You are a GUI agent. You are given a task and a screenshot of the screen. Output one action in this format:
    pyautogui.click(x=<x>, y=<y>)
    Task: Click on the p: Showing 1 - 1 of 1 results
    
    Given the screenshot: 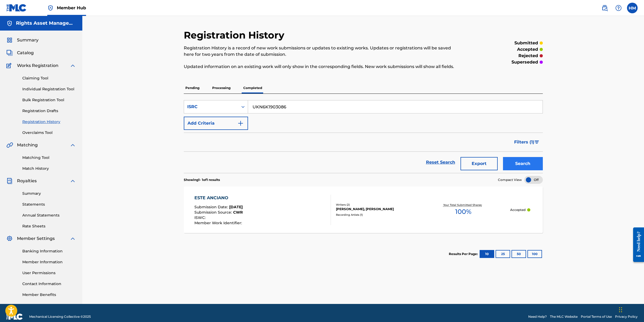 What is the action you would take?
    pyautogui.click(x=202, y=180)
    